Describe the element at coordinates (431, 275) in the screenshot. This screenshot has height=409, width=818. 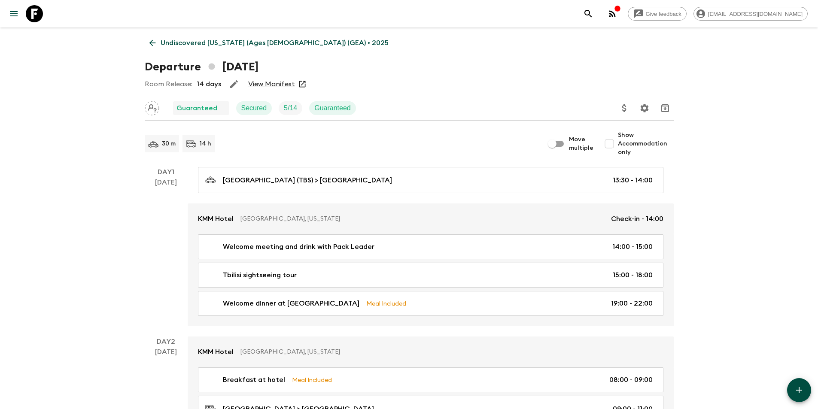
I see `a: Tbilisi sightseeing tour15:00 - 18:00` at that location.